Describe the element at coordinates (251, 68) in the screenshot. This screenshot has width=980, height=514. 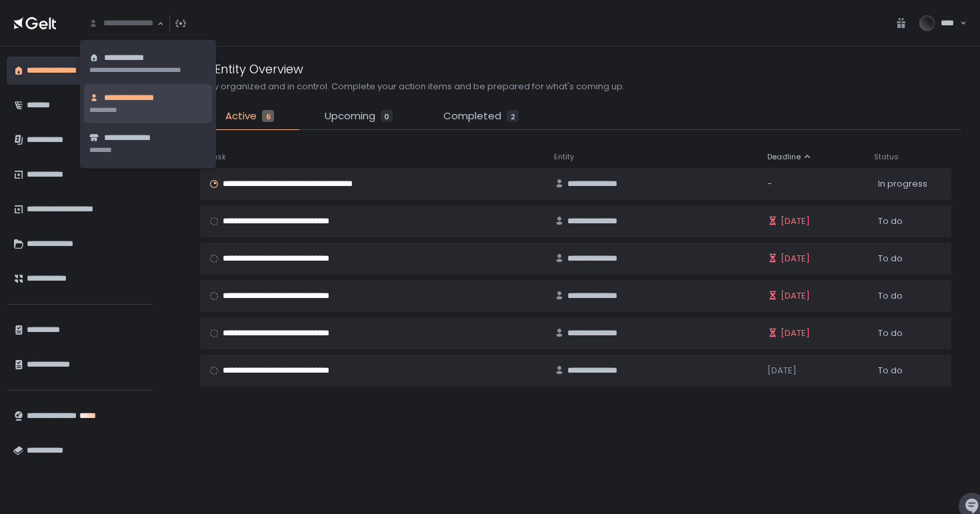
I see `div: Entity Overview` at that location.